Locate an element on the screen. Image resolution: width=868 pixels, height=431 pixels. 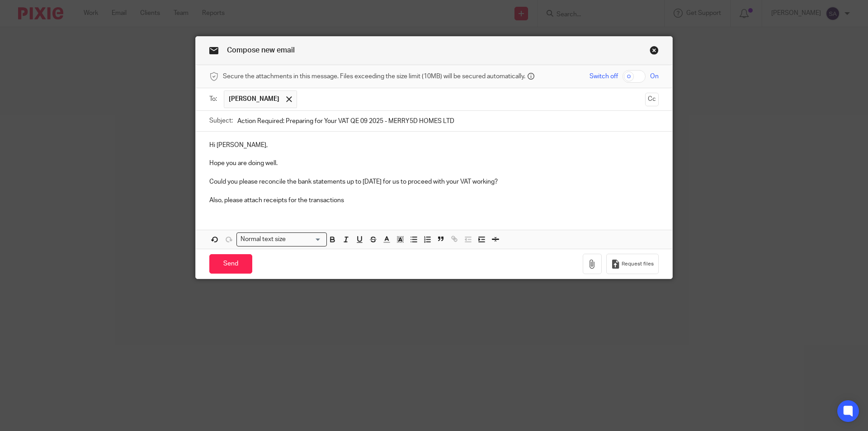
label: Subject: is located at coordinates (221, 121).